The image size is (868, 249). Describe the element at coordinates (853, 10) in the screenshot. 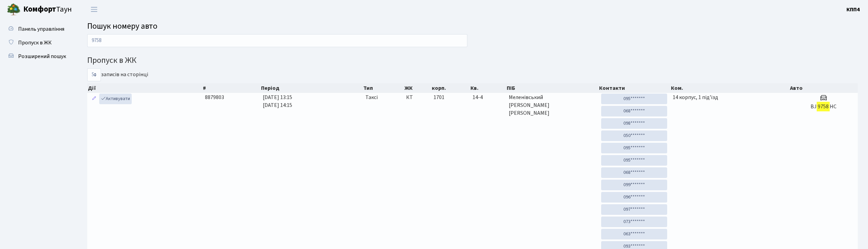

I see `b: КПП4` at that location.